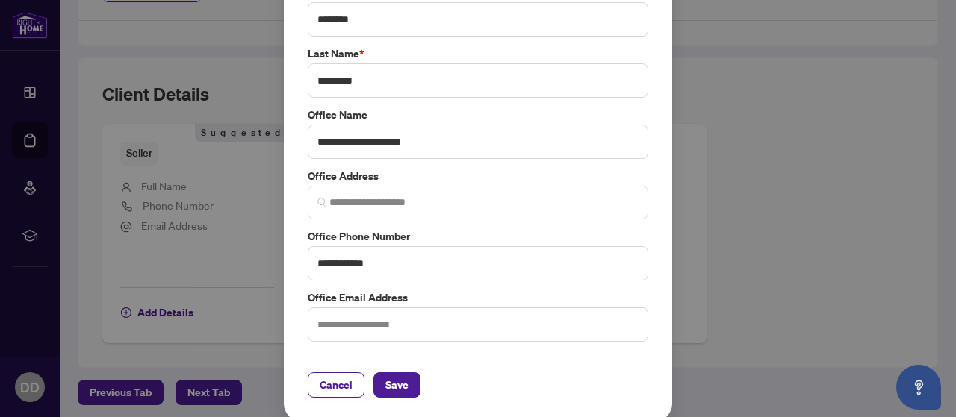  I want to click on label: Office Phone Number, so click(478, 237).